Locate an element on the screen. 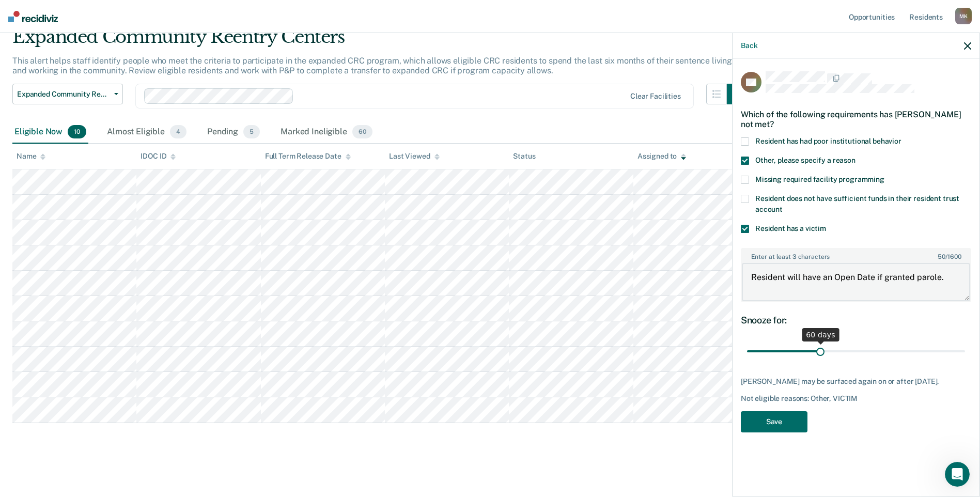 This screenshot has height=497, width=980. span: Expanded Community Reentry Centers is located at coordinates (63, 94).